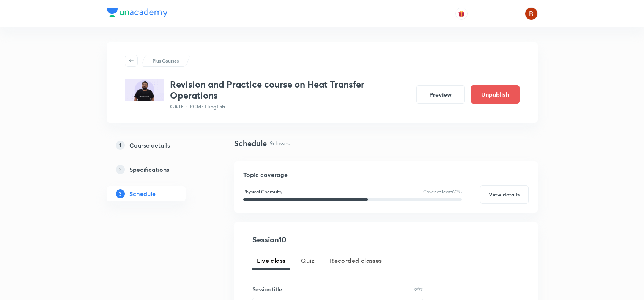  Describe the element at coordinates (462, 14) in the screenshot. I see `img: avatar` at that location.